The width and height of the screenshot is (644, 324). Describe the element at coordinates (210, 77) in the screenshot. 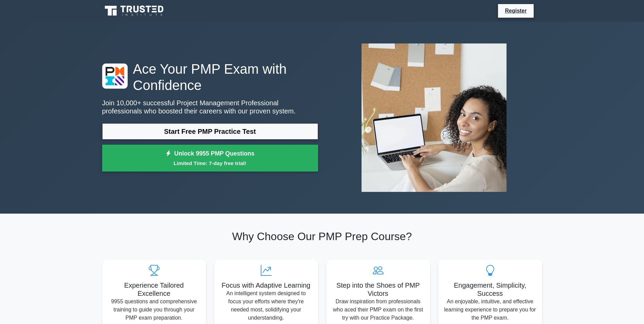

I see `h1: Ace Your PMP Exam with Confidence` at that location.